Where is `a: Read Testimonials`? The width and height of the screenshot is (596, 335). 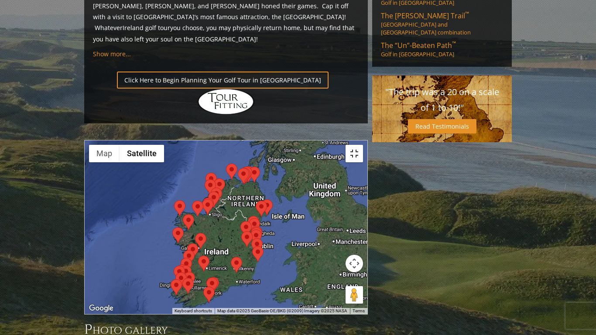
a: Read Testimonials is located at coordinates (442, 126).